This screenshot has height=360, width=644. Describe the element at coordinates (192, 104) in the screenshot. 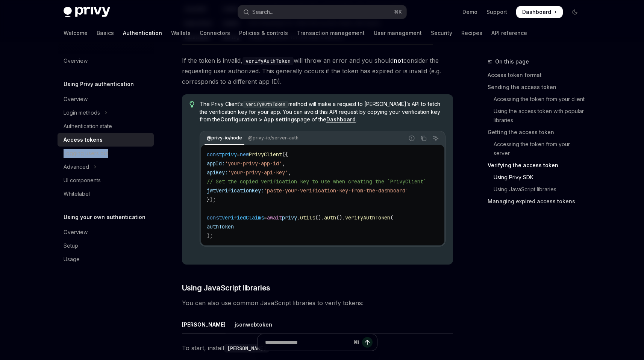

I see `svg: Tip` at that location.